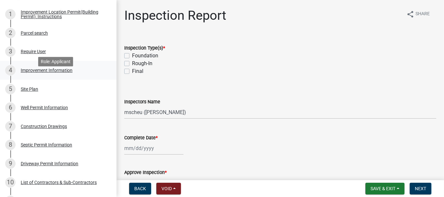 The image size is (444, 197). Describe the element at coordinates (145, 172) in the screenshot. I see `label: Approve Inspection` at that location.